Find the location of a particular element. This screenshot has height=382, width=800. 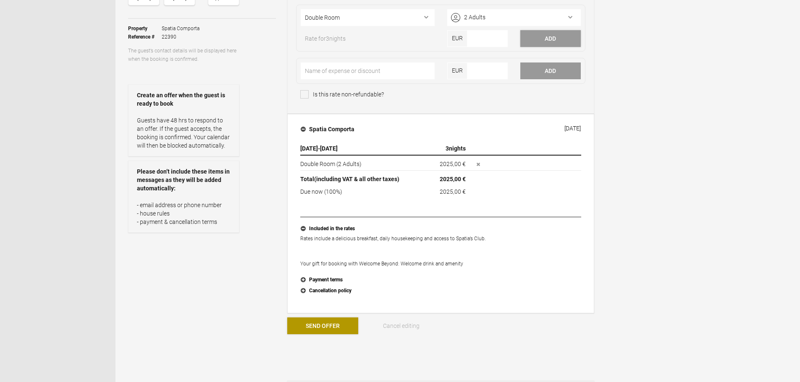

span: 22390 is located at coordinates (181, 37).